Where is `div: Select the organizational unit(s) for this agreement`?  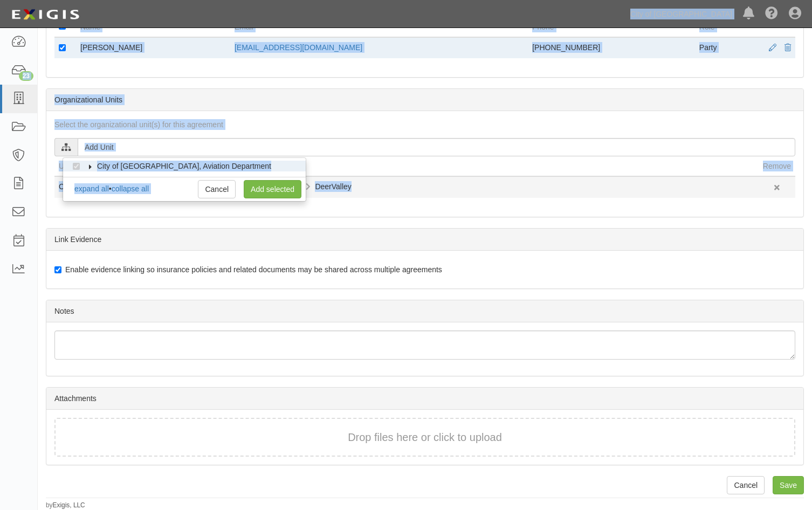
div: Select the organizational unit(s) for this agreement is located at coordinates (425, 125).